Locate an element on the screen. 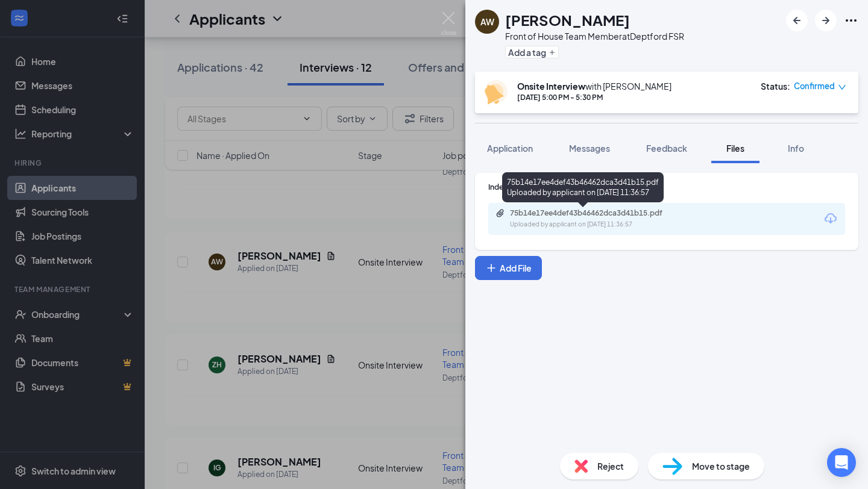 This screenshot has width=868, height=489. svg: Ellipses is located at coordinates (851, 21).